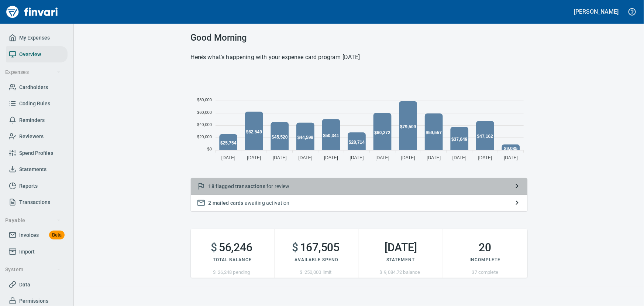 Image resolution: width=644 pixels, height=306 pixels. I want to click on span: Cardholders, so click(34, 87).